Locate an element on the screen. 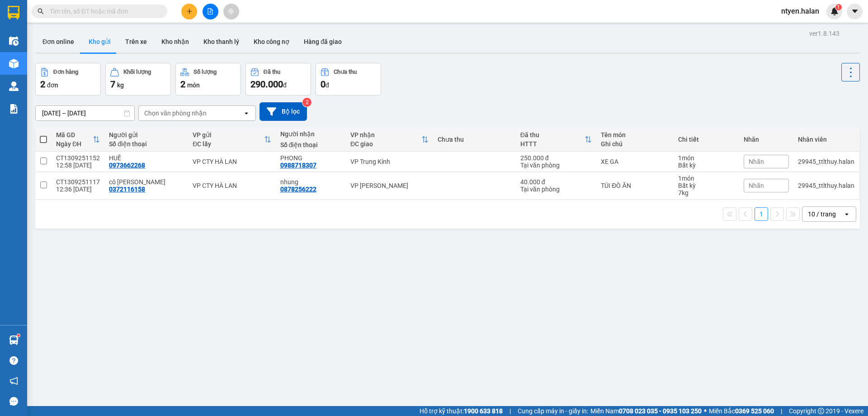 The height and width of the screenshot is (416, 868). strong: 0369 525 060 is located at coordinates (755, 411).